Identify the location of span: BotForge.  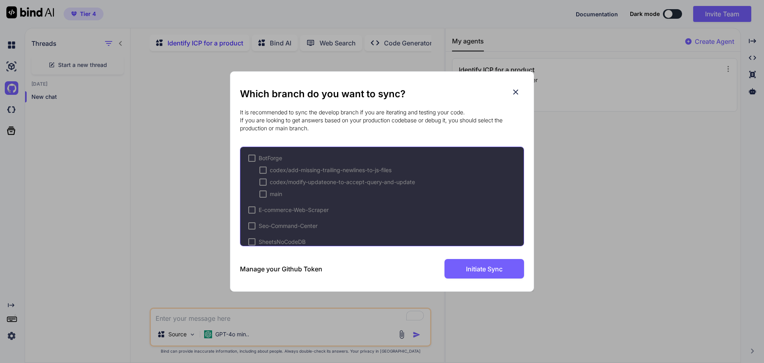
(270, 158).